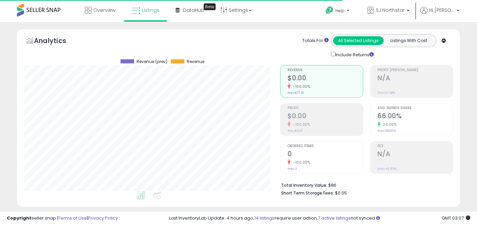  I want to click on span: $0.05, so click(341, 193).